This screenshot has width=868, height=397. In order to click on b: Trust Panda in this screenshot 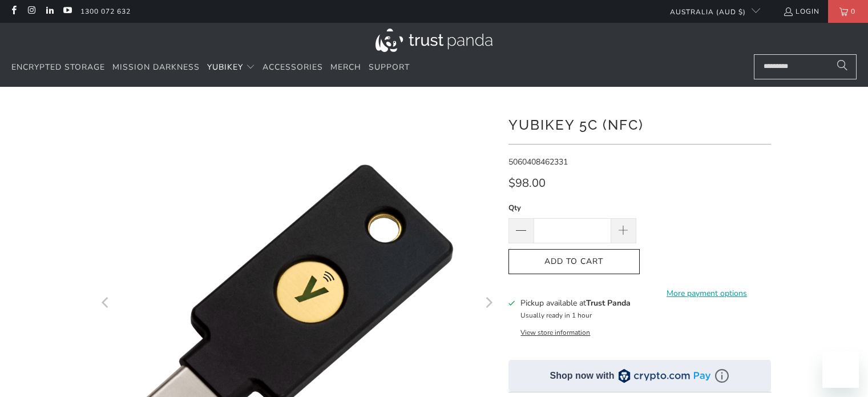, I will do `click(608, 302)`.